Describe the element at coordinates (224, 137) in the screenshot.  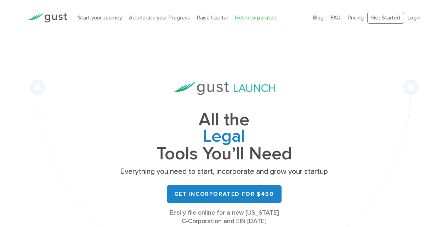
I see `span: Legal` at that location.